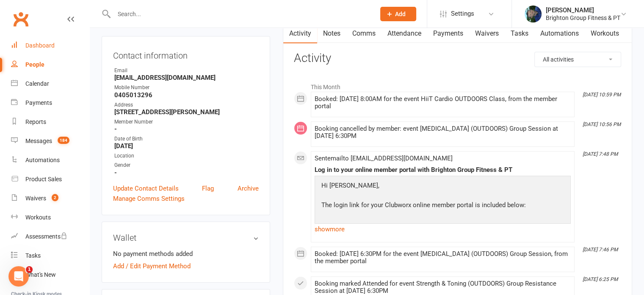  I want to click on a: Add / Edit Payment Method, so click(152, 266).